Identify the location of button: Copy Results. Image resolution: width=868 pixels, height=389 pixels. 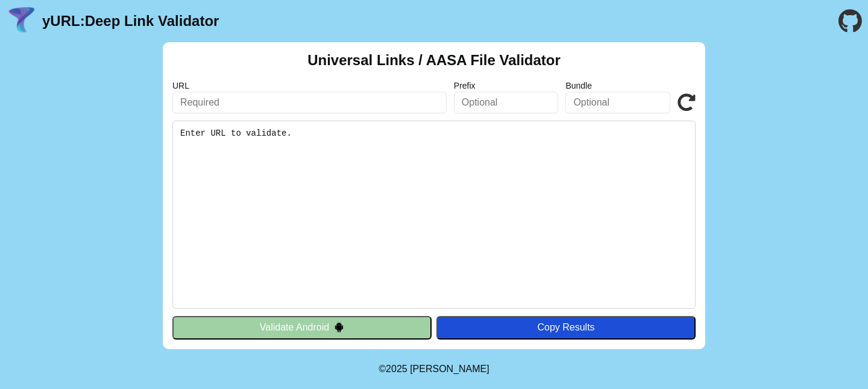
(566, 328).